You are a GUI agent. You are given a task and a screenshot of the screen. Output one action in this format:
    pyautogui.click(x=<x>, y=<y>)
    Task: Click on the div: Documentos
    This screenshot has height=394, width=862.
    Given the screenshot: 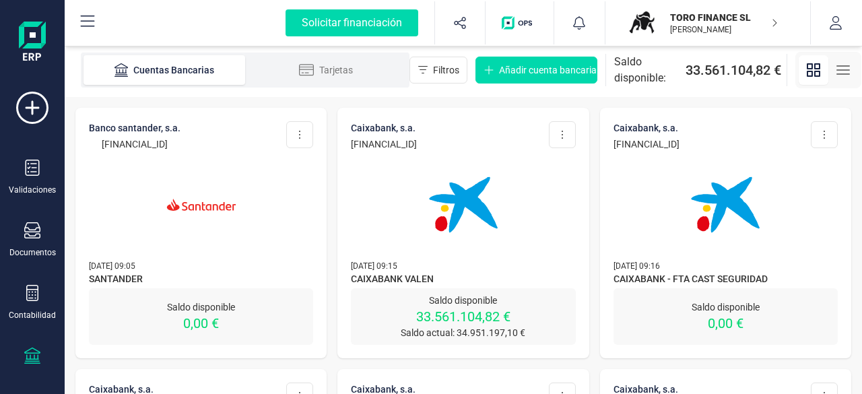 What is the action you would take?
    pyautogui.click(x=32, y=253)
    